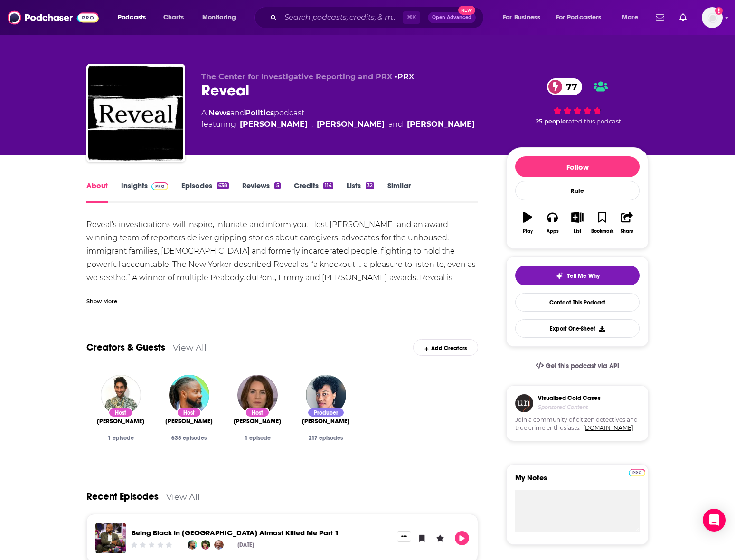 This screenshot has height=560, width=735. What do you see at coordinates (144, 192) in the screenshot?
I see `a: InsightsPodchaser Pro` at bounding box center [144, 192].